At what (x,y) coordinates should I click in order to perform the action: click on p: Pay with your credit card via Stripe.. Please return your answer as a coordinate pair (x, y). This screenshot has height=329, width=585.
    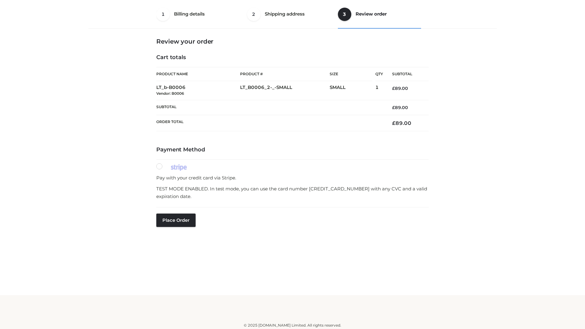
    Looking at the image, I should click on (293, 178).